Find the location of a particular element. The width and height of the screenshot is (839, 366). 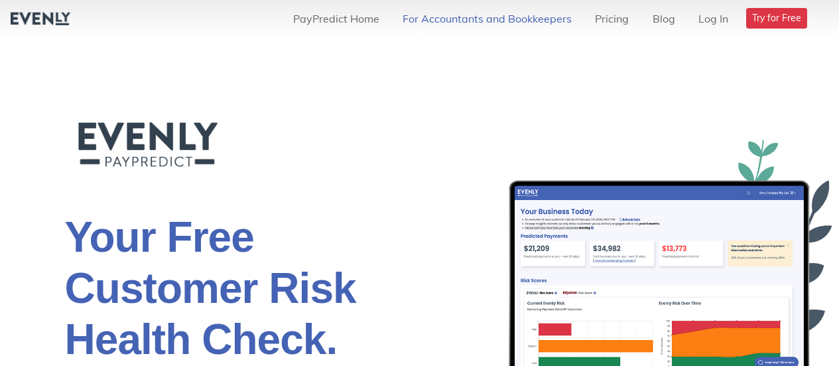

a: Log In is located at coordinates (720, 19).